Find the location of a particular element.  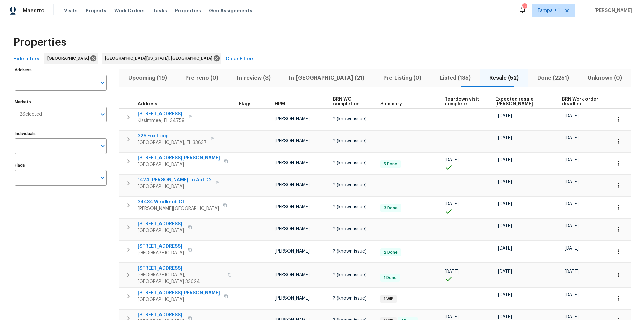

span: Kissimmee, FL 34759 is located at coordinates (161, 121).